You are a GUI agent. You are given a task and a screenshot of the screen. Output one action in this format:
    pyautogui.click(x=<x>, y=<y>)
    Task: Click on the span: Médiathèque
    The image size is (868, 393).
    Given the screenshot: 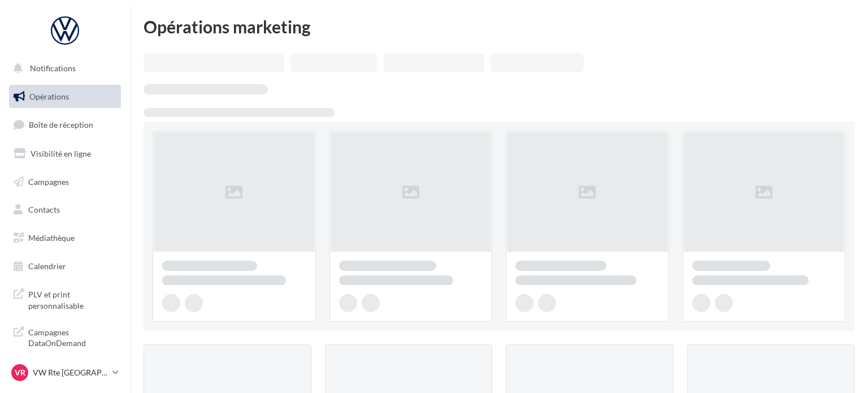 What is the action you would take?
    pyautogui.click(x=51, y=238)
    